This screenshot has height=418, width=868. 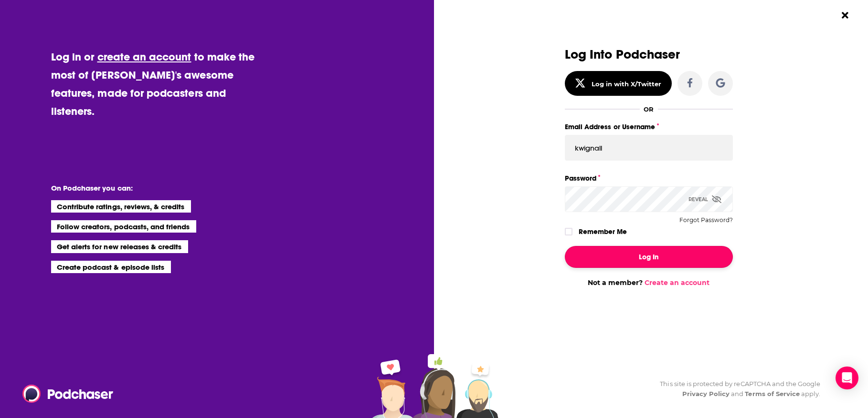 I want to click on div: Reveal, so click(x=704, y=199).